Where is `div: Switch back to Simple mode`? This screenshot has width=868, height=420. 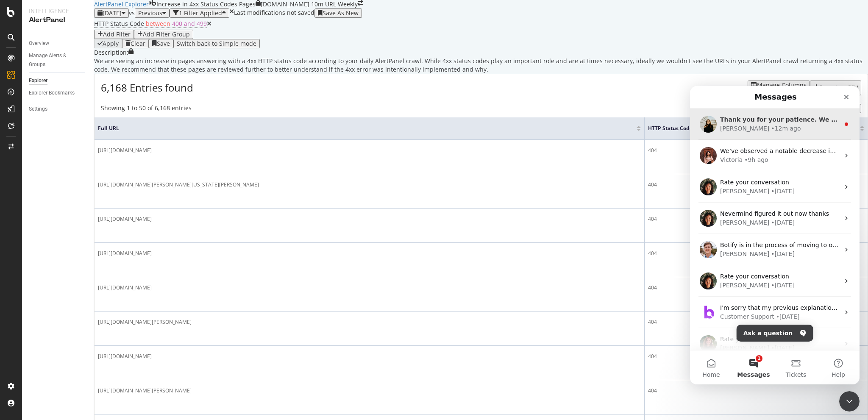
div: Switch back to Simple mode is located at coordinates (216, 44).